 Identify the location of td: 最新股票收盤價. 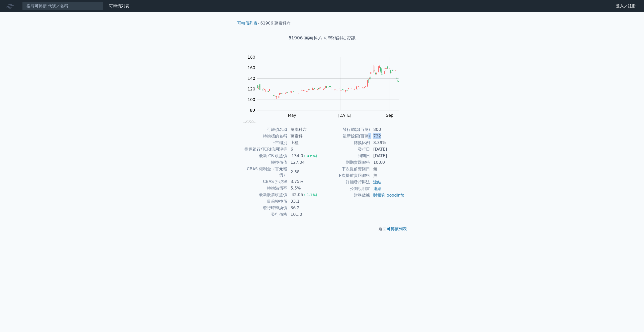
(263, 195).